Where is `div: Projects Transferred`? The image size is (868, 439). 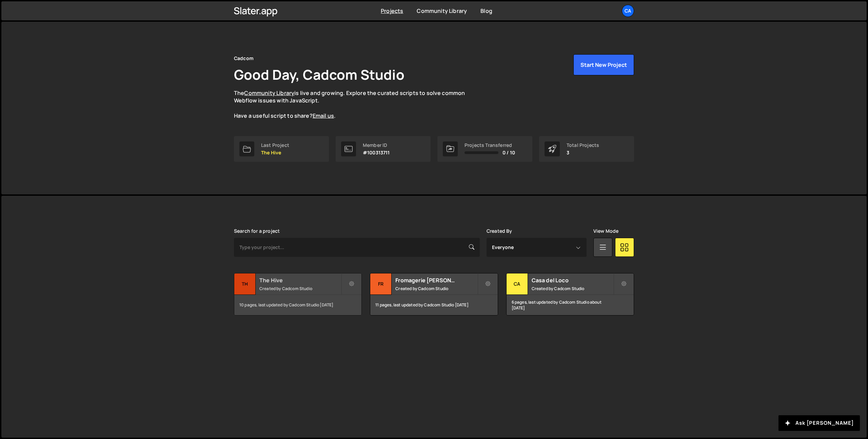 div: Projects Transferred is located at coordinates (490, 145).